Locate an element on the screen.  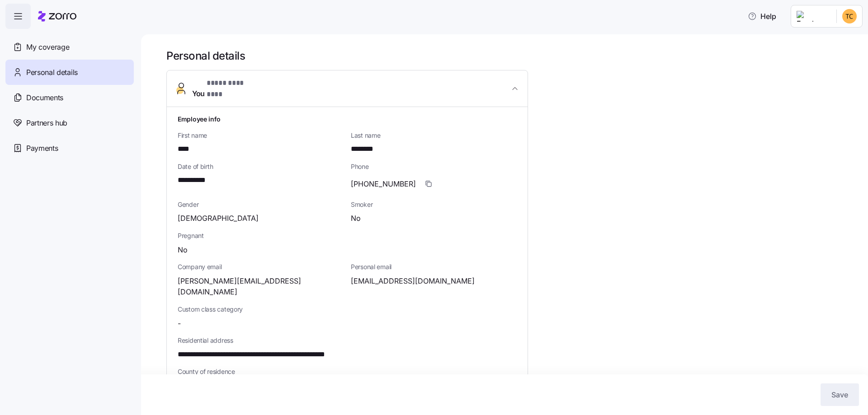
span: Help is located at coordinates (762, 16).